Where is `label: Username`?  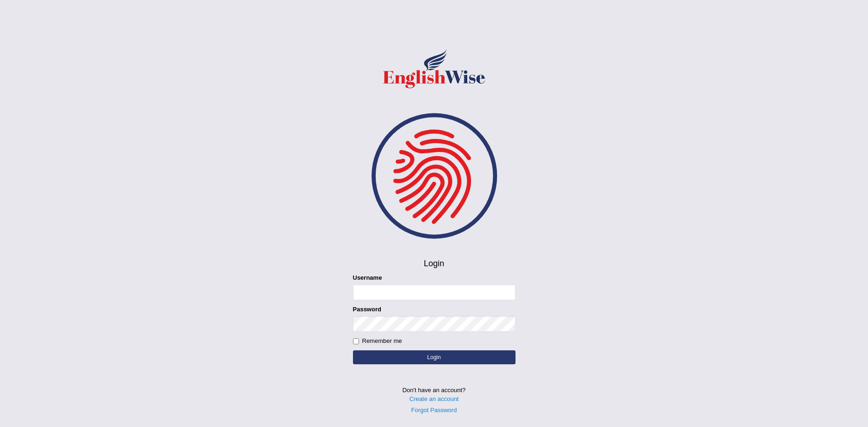 label: Username is located at coordinates (368, 278).